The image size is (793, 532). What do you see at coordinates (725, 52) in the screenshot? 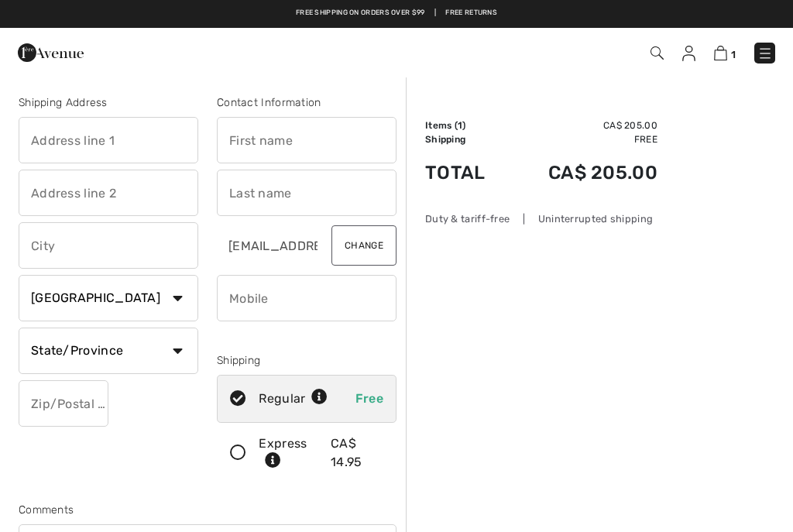
I see `a: 1` at bounding box center [725, 52].